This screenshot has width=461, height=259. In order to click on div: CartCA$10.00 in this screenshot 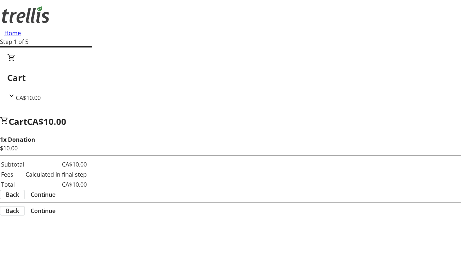, I will do `click(230, 78)`.